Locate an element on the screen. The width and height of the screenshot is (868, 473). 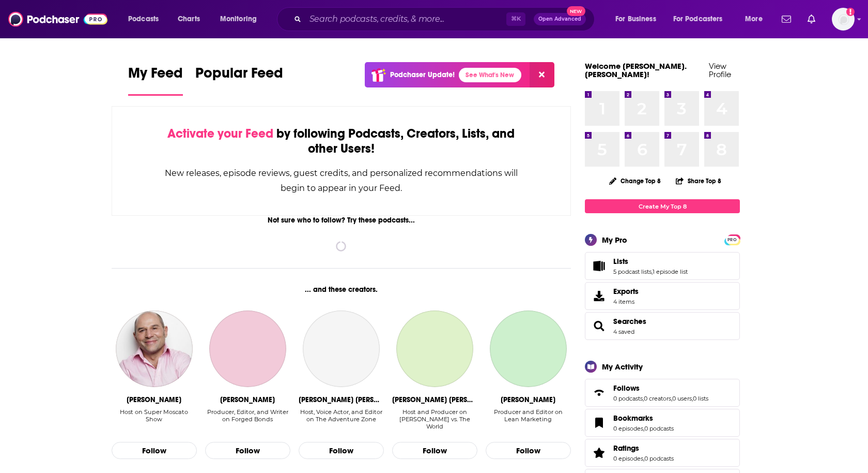
img: Vincent Moscato is located at coordinates (154, 349).